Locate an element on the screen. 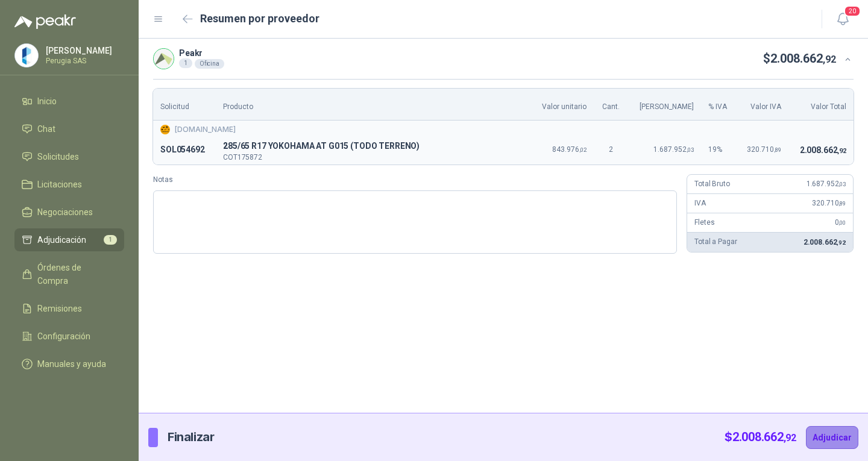  label: Notas is located at coordinates (415, 179).